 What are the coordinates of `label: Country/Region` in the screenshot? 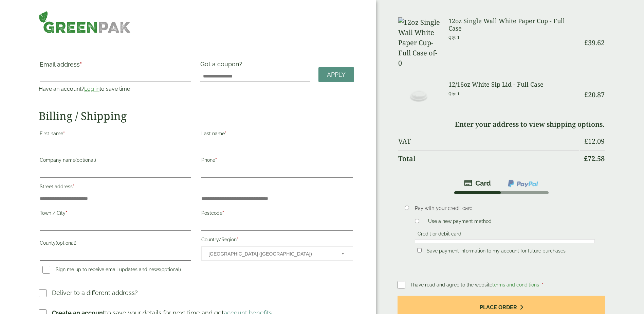 It's located at (277, 241).